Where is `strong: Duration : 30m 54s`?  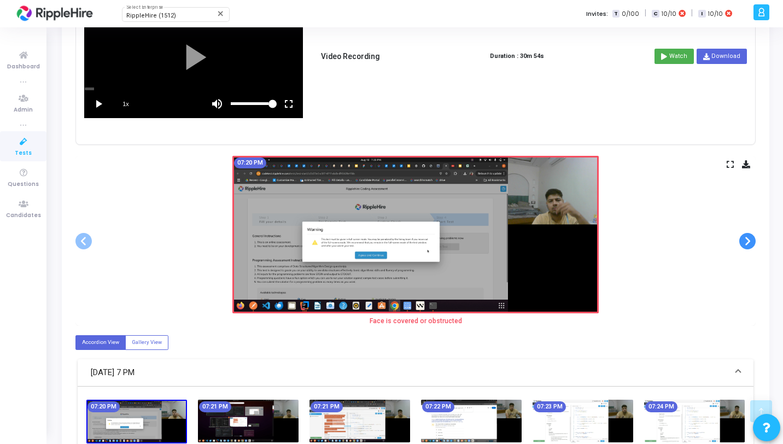 strong: Duration : 30m 54s is located at coordinates (517, 56).